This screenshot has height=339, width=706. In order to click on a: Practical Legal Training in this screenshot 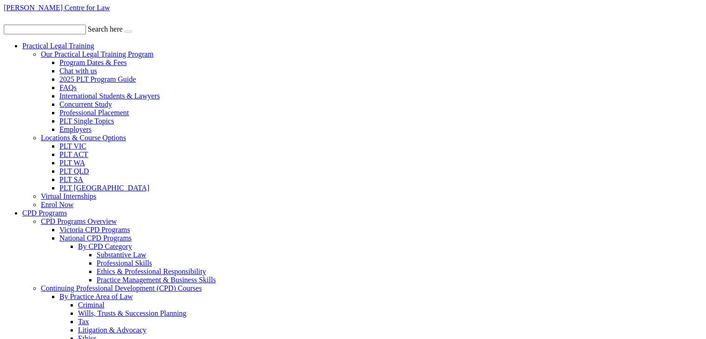, I will do `click(58, 45)`.